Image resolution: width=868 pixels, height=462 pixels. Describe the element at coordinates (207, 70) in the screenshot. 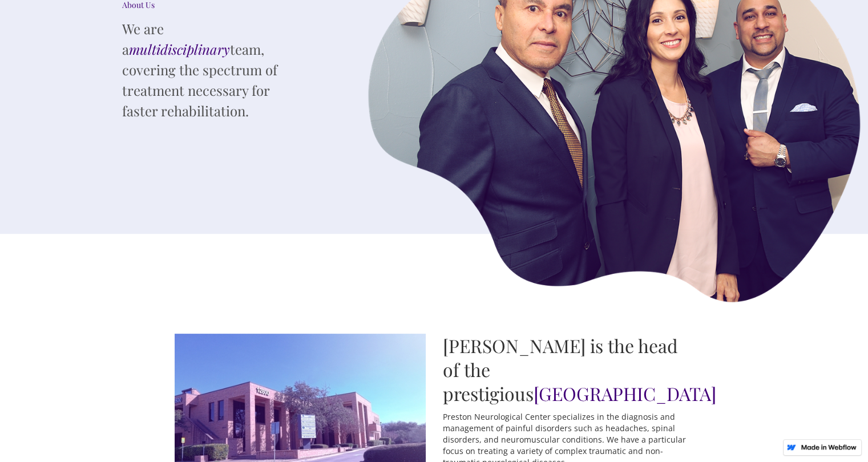

I see `p: We are a team, covering the spectrum of treatment necessary for faster rehabilitation.` at that location.